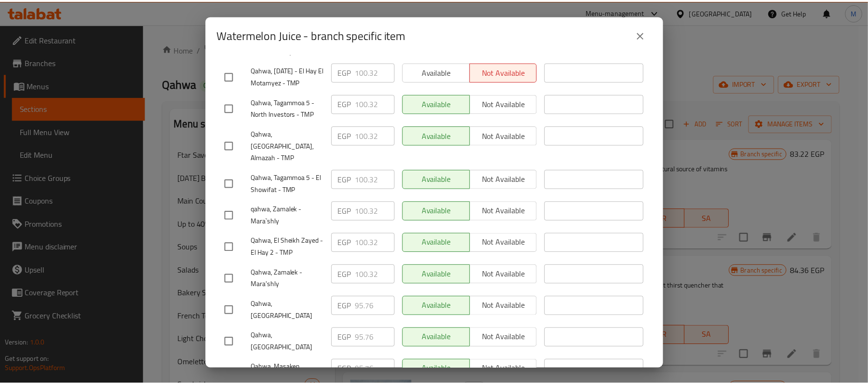  Describe the element at coordinates (315, 35) in the screenshot. I see `h2: Watermelon Juice - branch specific item` at that location.